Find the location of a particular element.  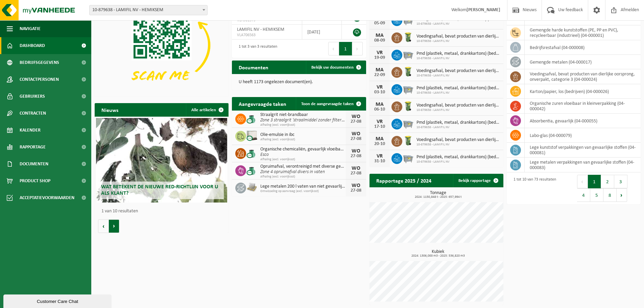

i: Zone 4 opruimafval divers in vaten is located at coordinates (293, 172).